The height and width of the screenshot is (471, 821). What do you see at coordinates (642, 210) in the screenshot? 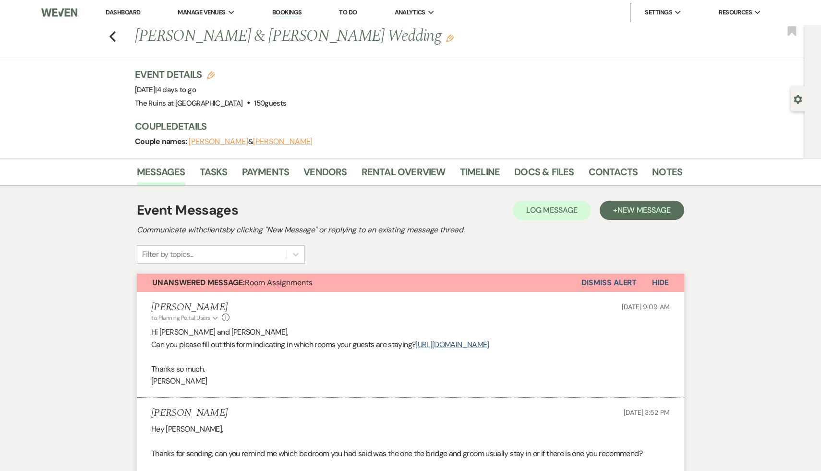
I see `button: +New Message` at bounding box center [642, 210].